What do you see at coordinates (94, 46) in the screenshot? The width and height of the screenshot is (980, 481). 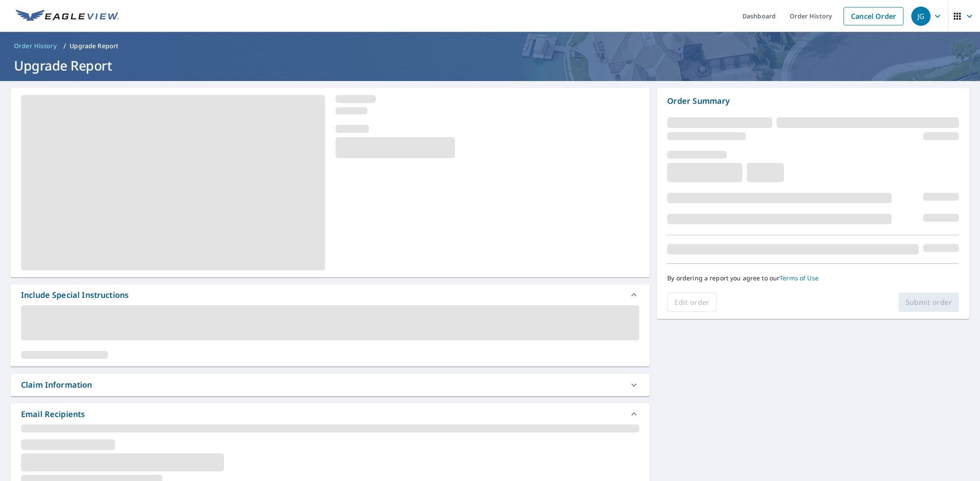 I see `p: Upgrade Report` at bounding box center [94, 46].